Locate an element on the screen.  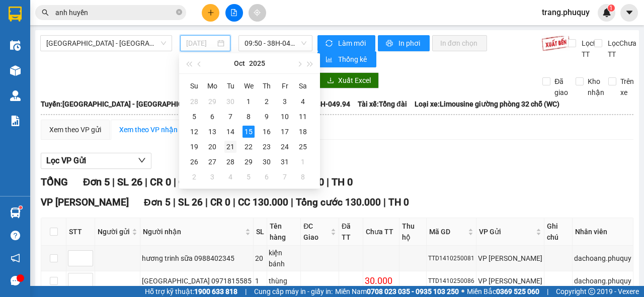
button: Oct is located at coordinates (239, 63).